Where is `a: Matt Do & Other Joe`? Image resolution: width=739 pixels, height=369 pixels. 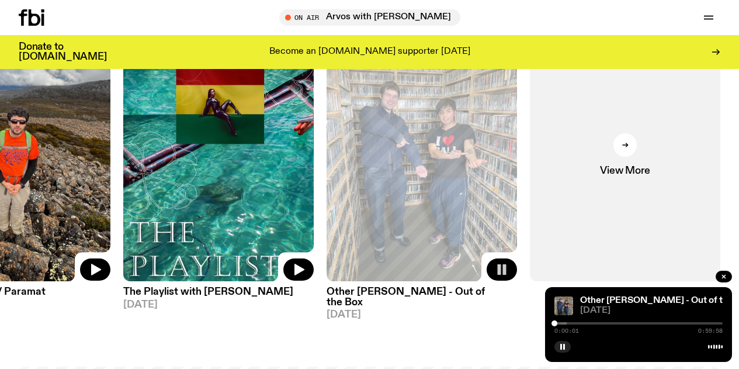
a: Matt Do & Other Joe is located at coordinates (564, 306).